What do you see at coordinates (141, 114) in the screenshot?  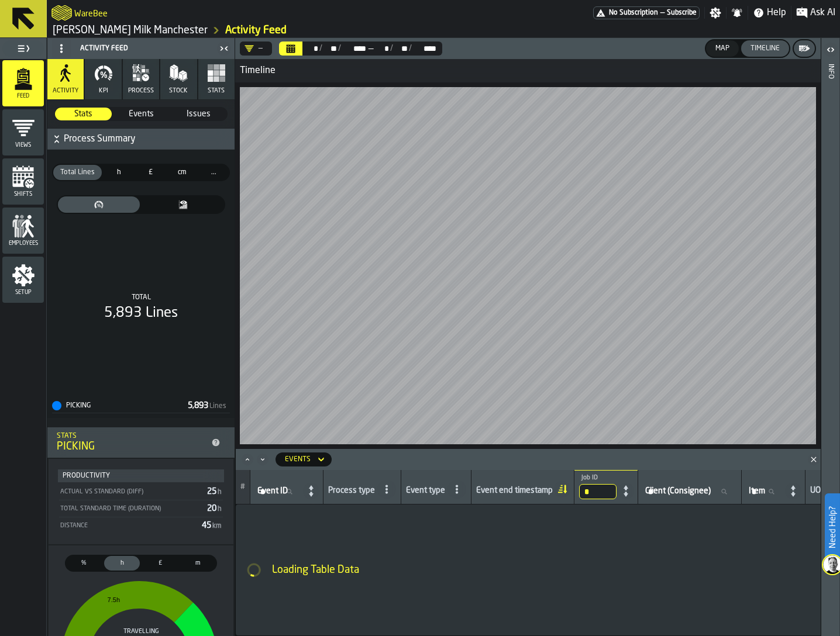 I see `span: Events` at bounding box center [141, 114].